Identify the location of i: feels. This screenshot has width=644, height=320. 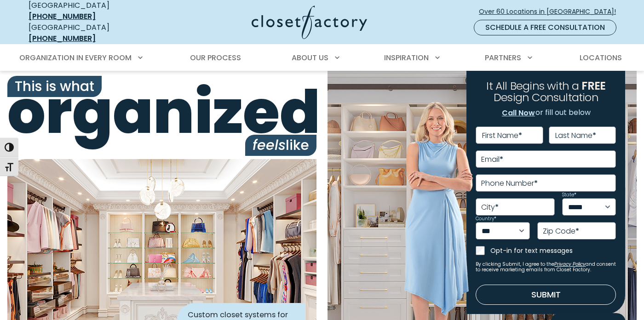
(269, 145).